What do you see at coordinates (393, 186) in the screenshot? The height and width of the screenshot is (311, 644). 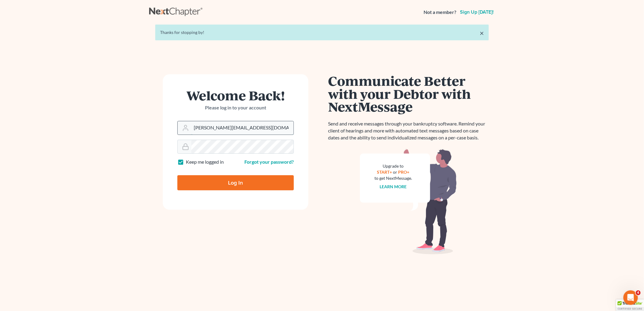 I see `a: Learn more` at bounding box center [393, 186].